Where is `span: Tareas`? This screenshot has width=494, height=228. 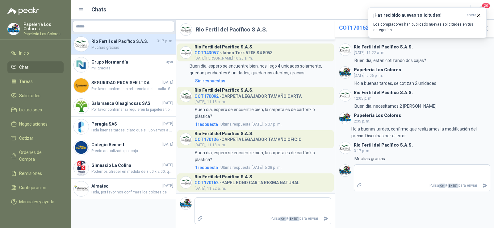 span: Tareas is located at coordinates (26, 82).